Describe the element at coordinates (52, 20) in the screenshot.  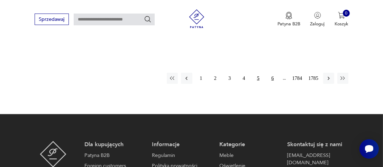
I see `a: Sprzedawaj` at that location.